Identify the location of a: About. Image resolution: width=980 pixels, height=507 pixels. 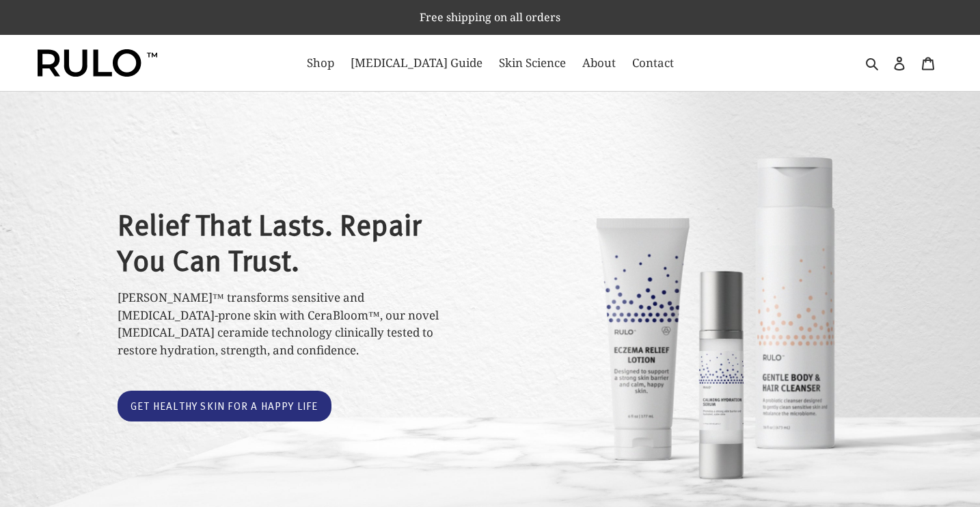
(599, 63).